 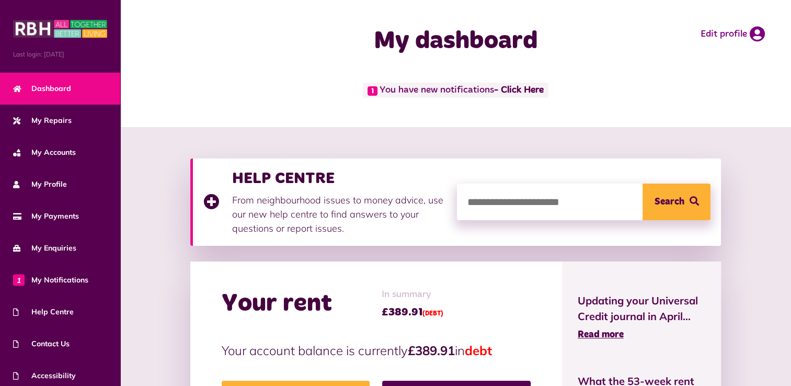 What do you see at coordinates (478, 350) in the screenshot?
I see `span: debt` at bounding box center [478, 350].